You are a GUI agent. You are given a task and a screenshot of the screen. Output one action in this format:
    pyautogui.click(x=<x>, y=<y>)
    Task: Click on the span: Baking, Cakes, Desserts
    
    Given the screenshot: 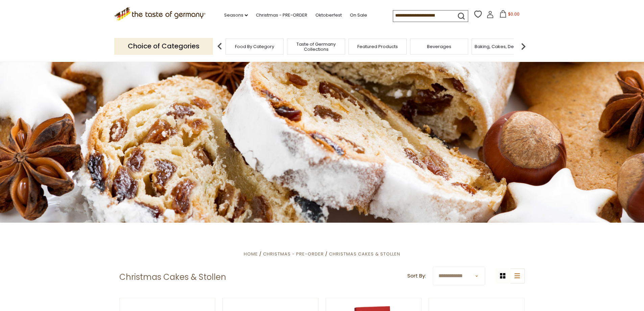 What is the action you would take?
    pyautogui.click(x=501, y=46)
    